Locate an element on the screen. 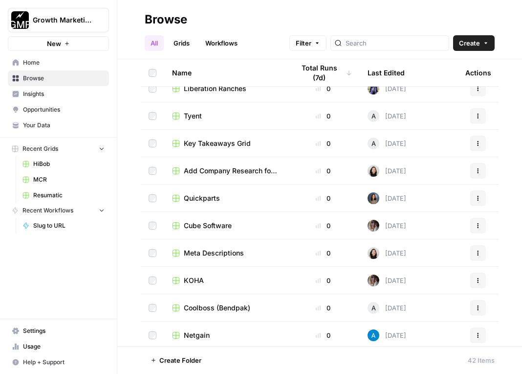  span: Tyent is located at coordinates (193, 116).